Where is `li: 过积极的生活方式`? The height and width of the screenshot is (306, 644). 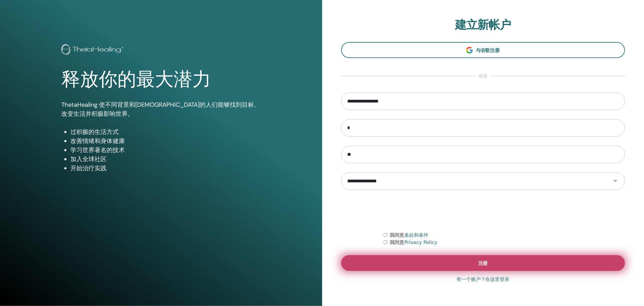 li: 过积极的生活方式 is located at coordinates (165, 132).